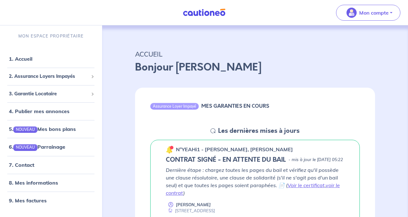 This screenshot has width=408, height=217. What do you see at coordinates (255, 181) in the screenshot?
I see `p: Dernière étape : chargez toutes les pages du bail et vérifiez qu'il possède une clause résolutoir...` at bounding box center [255, 181].